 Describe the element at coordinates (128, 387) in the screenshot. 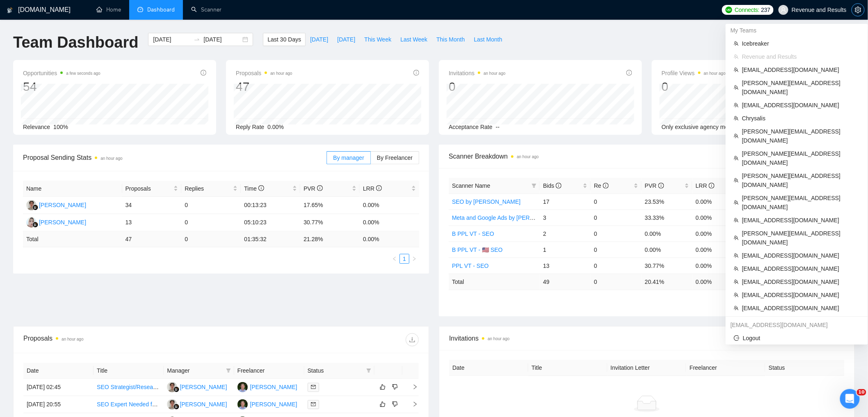

I see `td: SEO Strategist/Researcher` at that location.